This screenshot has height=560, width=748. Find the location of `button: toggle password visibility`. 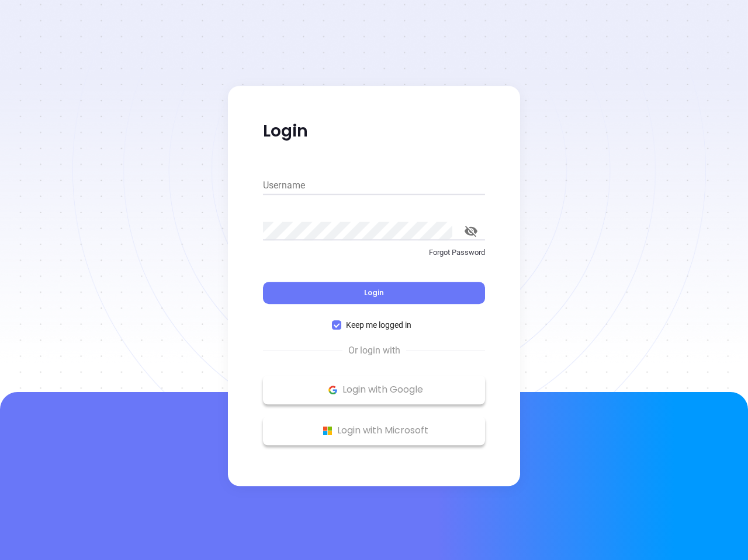

button: toggle password visibility is located at coordinates (471, 231).